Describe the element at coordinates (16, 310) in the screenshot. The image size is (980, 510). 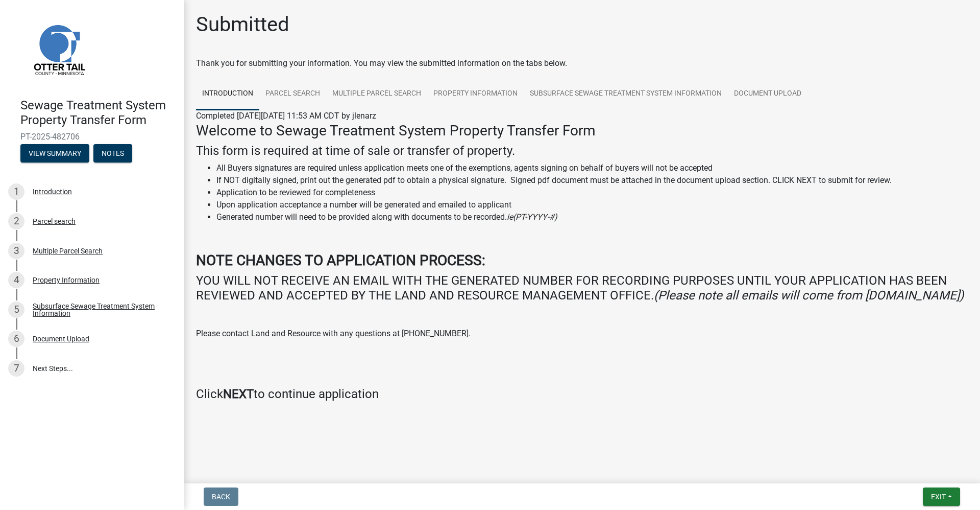
I see `div: 5` at that location.